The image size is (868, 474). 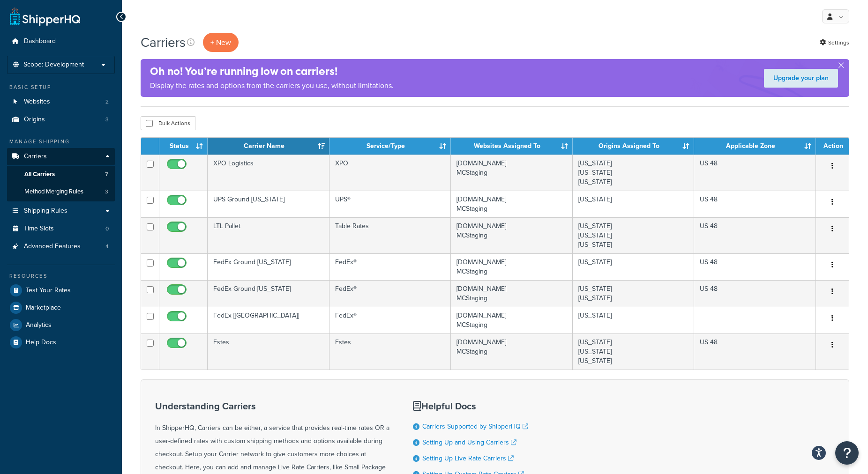 What do you see at coordinates (53, 65) in the screenshot?
I see `span: Scope: Development` at bounding box center [53, 65].